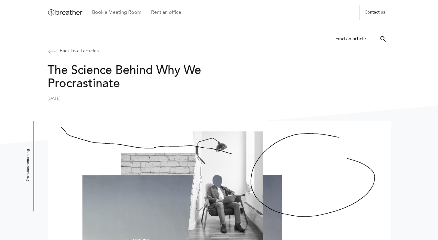 This screenshot has width=438, height=240. Describe the element at coordinates (28, 165) in the screenshot. I see `h5: minutes remaining` at that location.